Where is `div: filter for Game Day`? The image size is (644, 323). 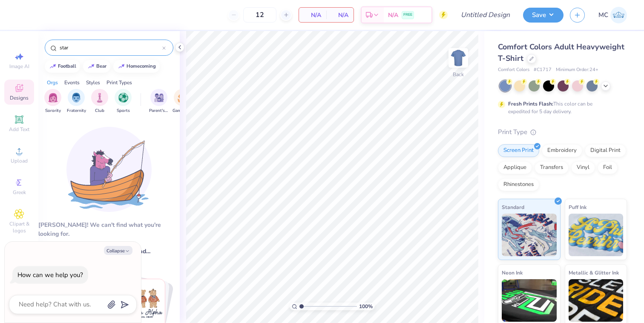 div: filter for Game Day is located at coordinates (182, 101).